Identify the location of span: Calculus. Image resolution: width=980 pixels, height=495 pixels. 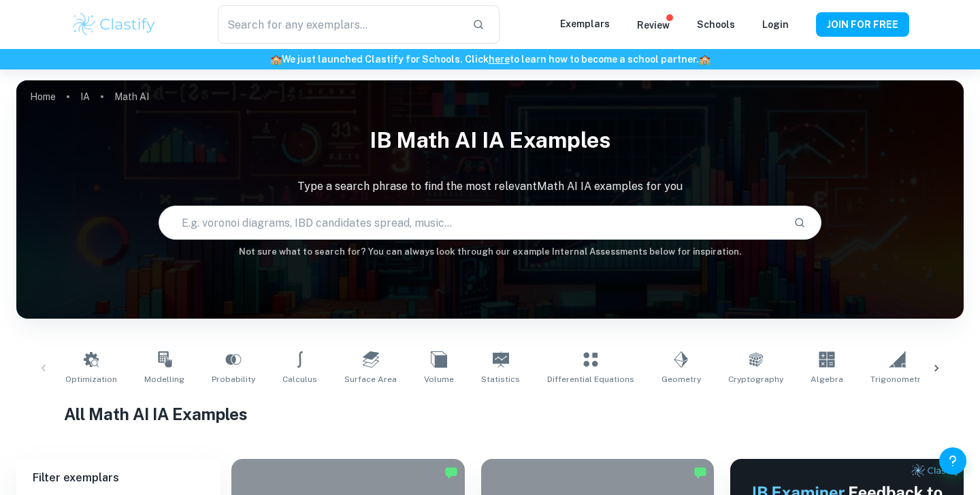
(300, 380).